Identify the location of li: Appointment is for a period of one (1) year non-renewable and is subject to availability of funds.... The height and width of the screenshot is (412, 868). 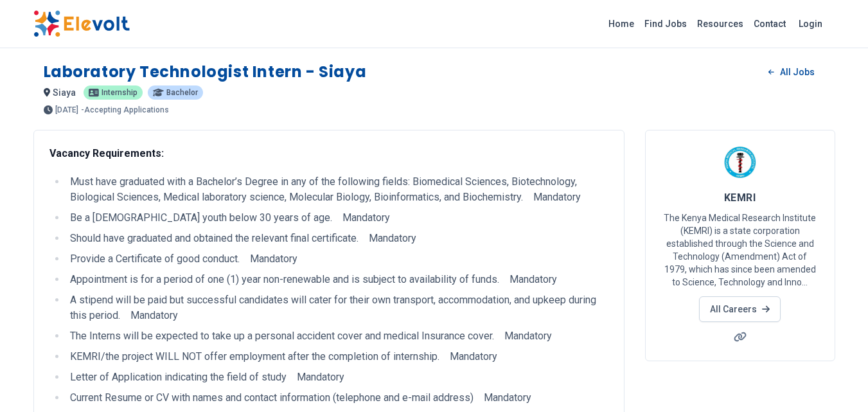
(337, 280).